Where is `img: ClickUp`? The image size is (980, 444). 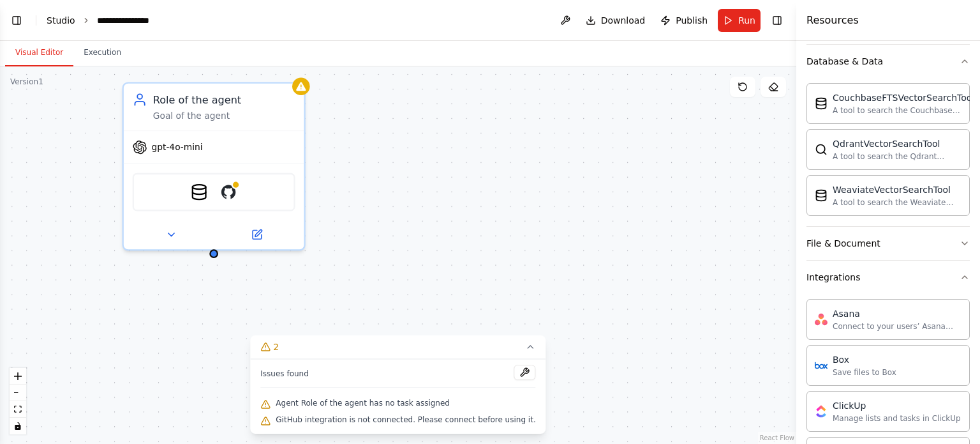
img: ClickUp is located at coordinates (821, 411).